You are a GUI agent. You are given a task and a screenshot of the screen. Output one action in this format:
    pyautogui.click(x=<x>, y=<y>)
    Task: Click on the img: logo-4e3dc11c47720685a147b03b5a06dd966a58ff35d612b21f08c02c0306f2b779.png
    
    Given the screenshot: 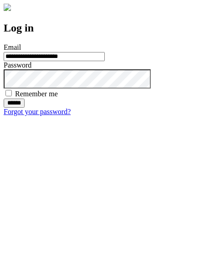 What is the action you would take?
    pyautogui.click(x=7, y=7)
    